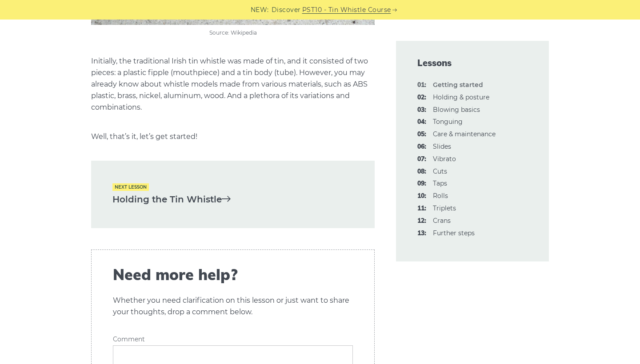 The height and width of the screenshot is (364, 640). I want to click on span: NEW:, so click(260, 10).